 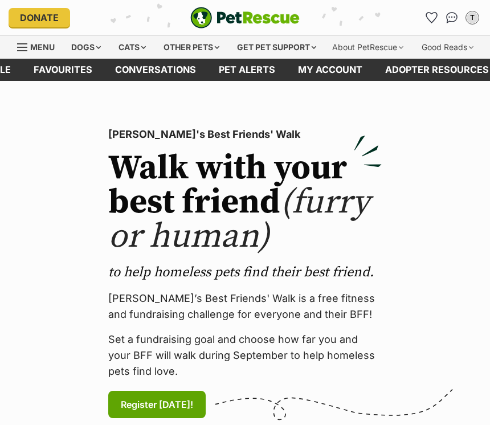 I want to click on ul: Account quick links, so click(x=452, y=18).